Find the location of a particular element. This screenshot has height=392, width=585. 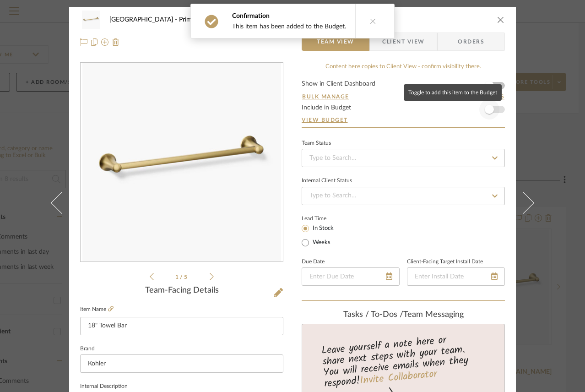

span: Client View is located at coordinates (403, 42).